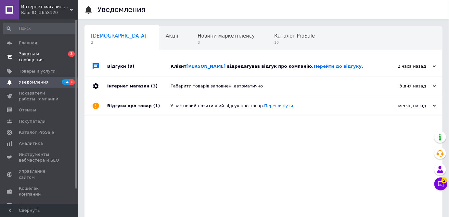 The width and height of the screenshot is (449, 217). I want to click on span: Заказы и сообщения, so click(39, 57).